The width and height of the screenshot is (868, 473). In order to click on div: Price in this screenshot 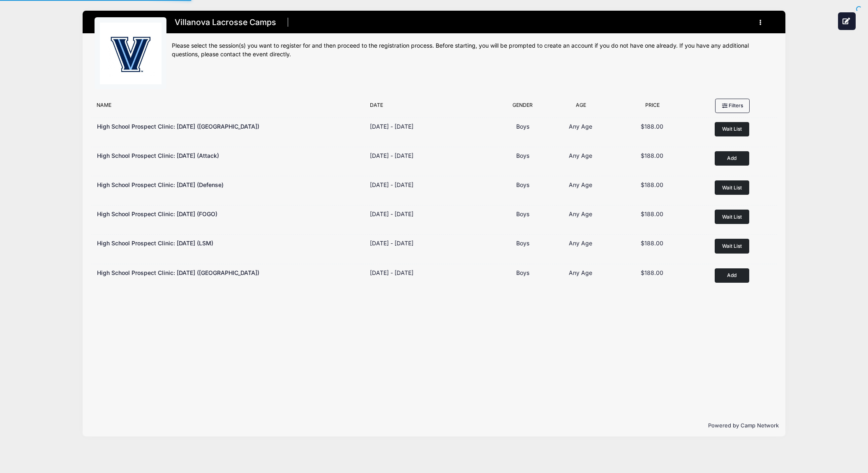, I will do `click(653, 107)`.